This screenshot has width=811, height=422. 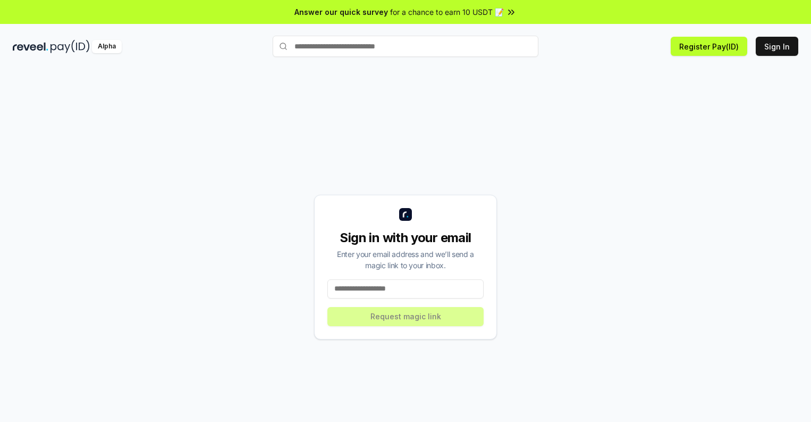 I want to click on button: Register Pay(ID), so click(x=709, y=46).